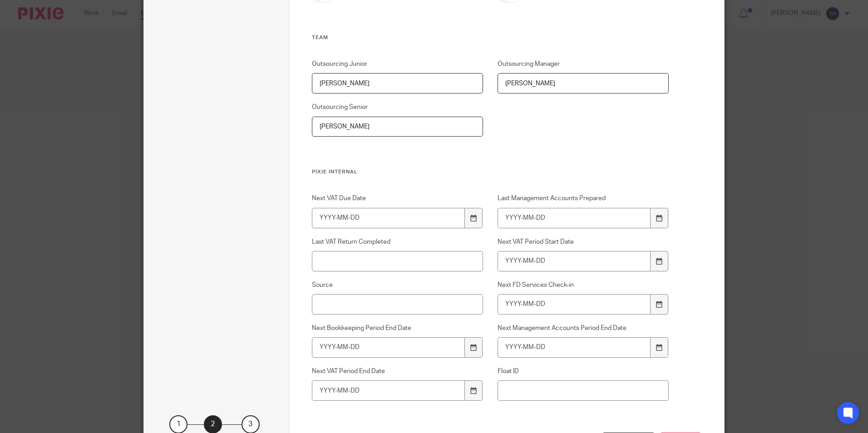 The image size is (868, 433). I want to click on label: Next Management Accounts Period End Date, so click(583, 328).